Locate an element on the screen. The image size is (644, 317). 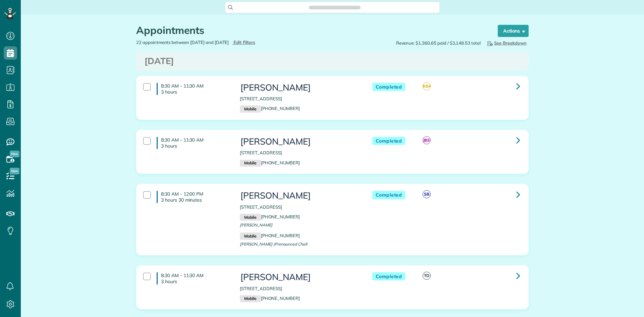
p: 3 hours 30 minutes is located at coordinates (195, 200).